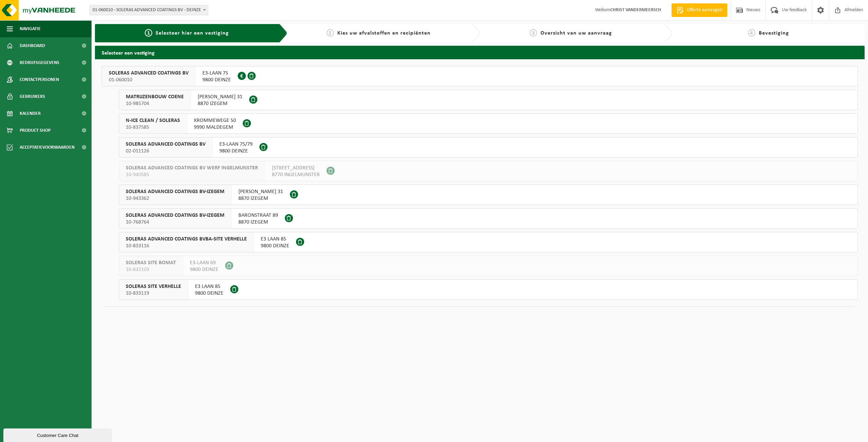 The image size is (868, 442). What do you see at coordinates (175, 223) in the screenshot?
I see `span: 10-768764` at bounding box center [175, 223].